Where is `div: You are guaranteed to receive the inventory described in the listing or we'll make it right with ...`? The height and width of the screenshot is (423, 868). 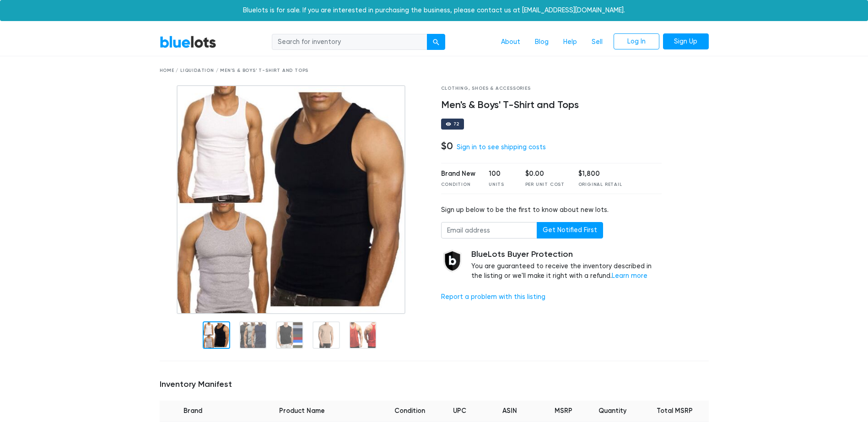 div: You are guaranteed to receive the inventory described in the listing or we'll make it right with ... is located at coordinates (567, 265).